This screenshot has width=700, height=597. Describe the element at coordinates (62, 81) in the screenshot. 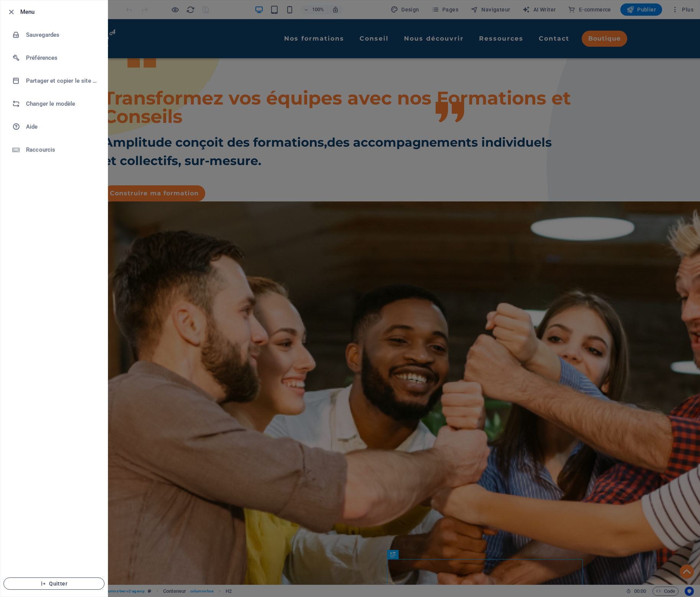

I see `h6: Partager et copier le site web` at that location.